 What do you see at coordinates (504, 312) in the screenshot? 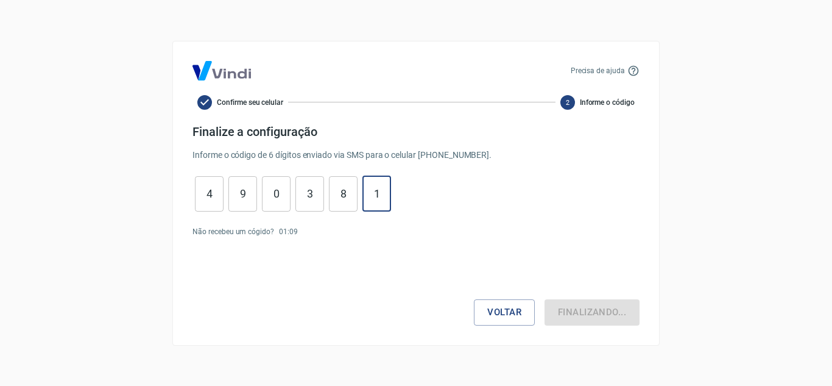
I see `button: Voltar` at bounding box center [504, 312].